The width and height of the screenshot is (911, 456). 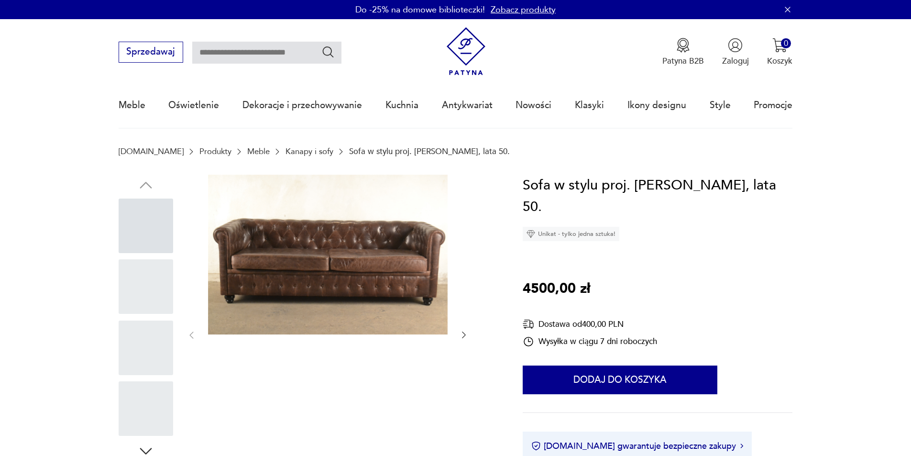 I want to click on p: Koszyk, so click(x=780, y=61).